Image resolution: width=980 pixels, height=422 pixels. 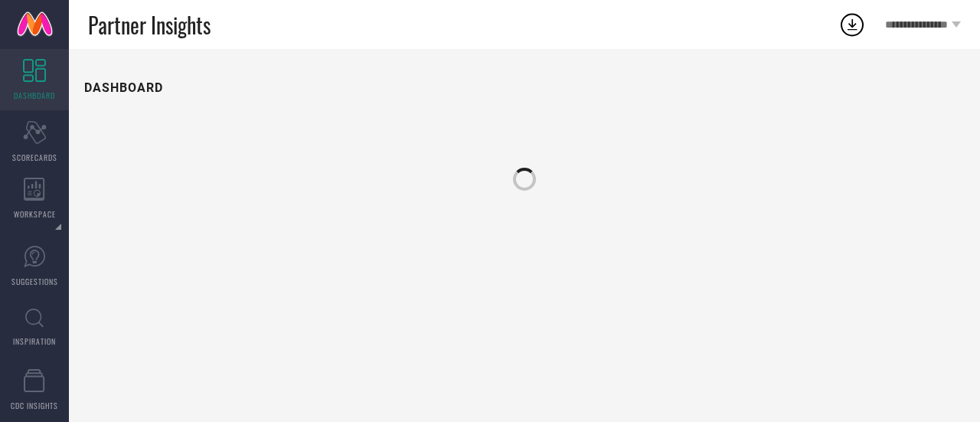 What do you see at coordinates (35, 213) in the screenshot?
I see `span: WORKSPACE` at bounding box center [35, 213].